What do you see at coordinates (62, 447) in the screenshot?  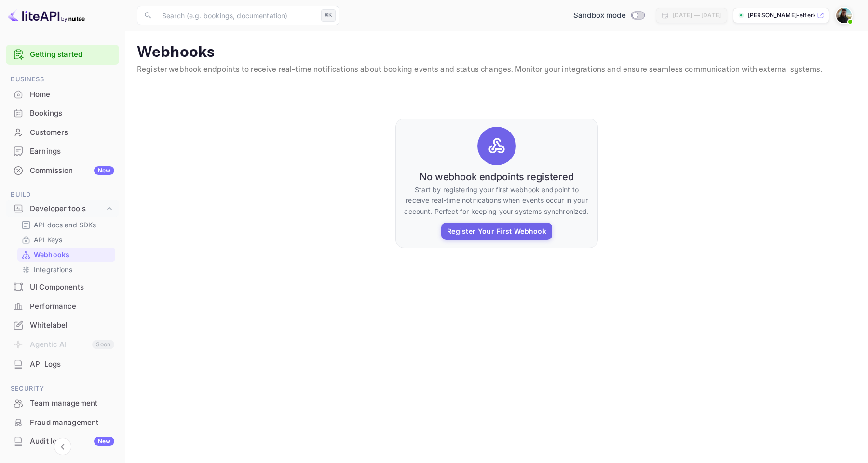 I see `button: Collapse navigation` at bounding box center [62, 447].